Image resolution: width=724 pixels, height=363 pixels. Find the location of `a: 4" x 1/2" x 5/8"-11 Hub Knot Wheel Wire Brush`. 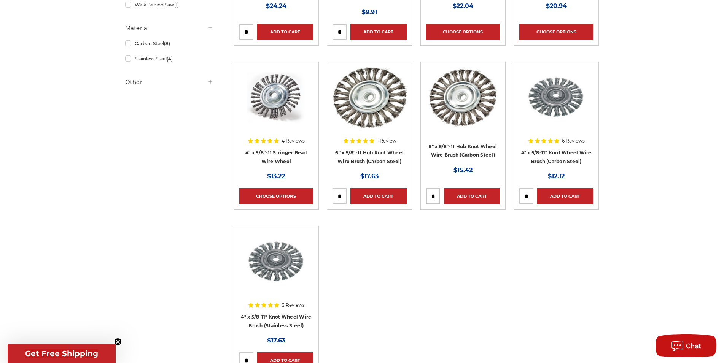

a: 4" x 1/2" x 5/8"-11 Hub Knot Wheel Wire Brush is located at coordinates (556, 116).